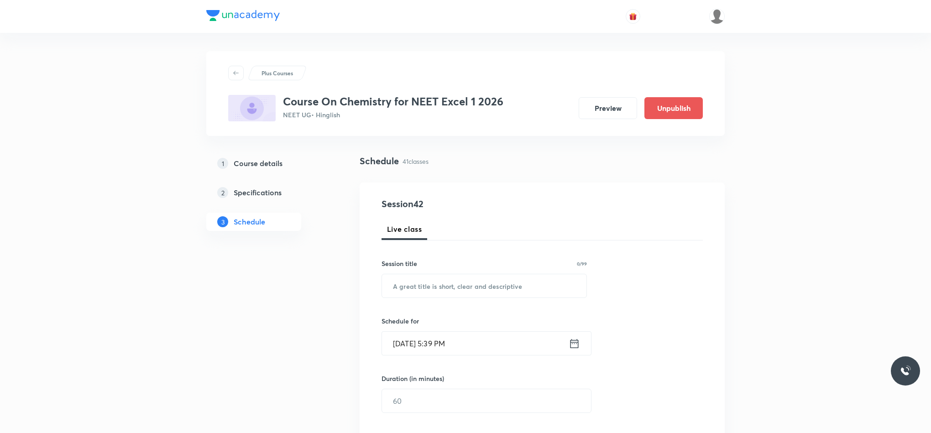  I want to click on span: Live class, so click(404, 229).